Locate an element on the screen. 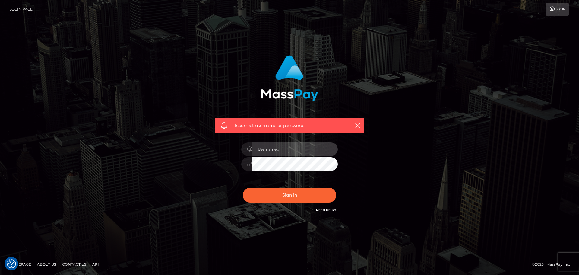 The height and width of the screenshot is (275, 579). div: © 2025 , MassPay Inc. is located at coordinates (553, 264).